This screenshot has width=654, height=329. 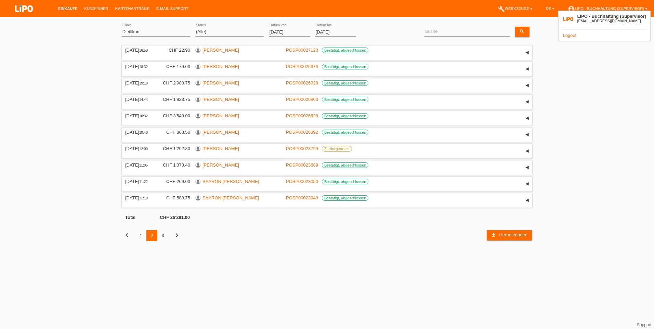 I want to click on span: 11:22, so click(x=143, y=182).